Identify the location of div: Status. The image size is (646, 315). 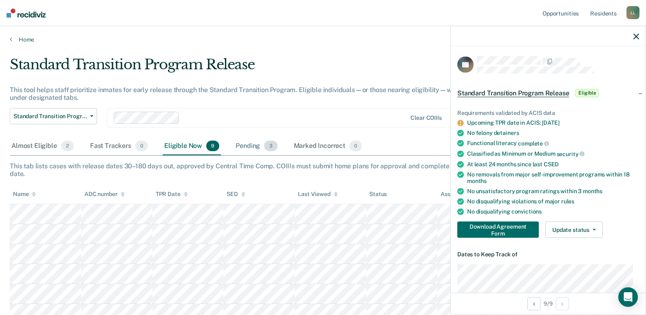
(378, 194).